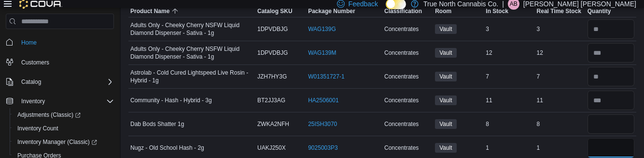 The image size is (644, 158). What do you see at coordinates (271, 100) in the screenshot?
I see `span: BT2JJ3AG` at bounding box center [271, 100].